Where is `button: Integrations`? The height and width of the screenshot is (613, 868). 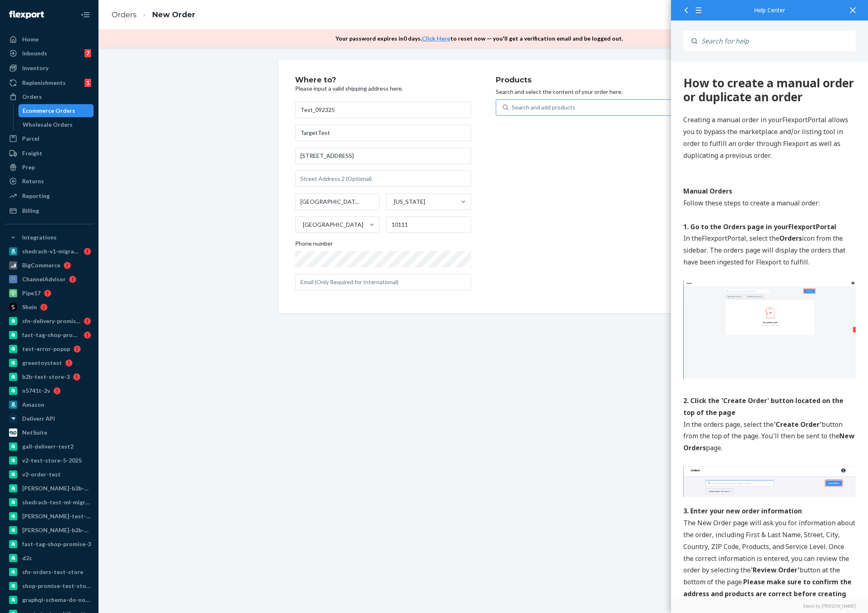 button: Integrations is located at coordinates (49, 238).